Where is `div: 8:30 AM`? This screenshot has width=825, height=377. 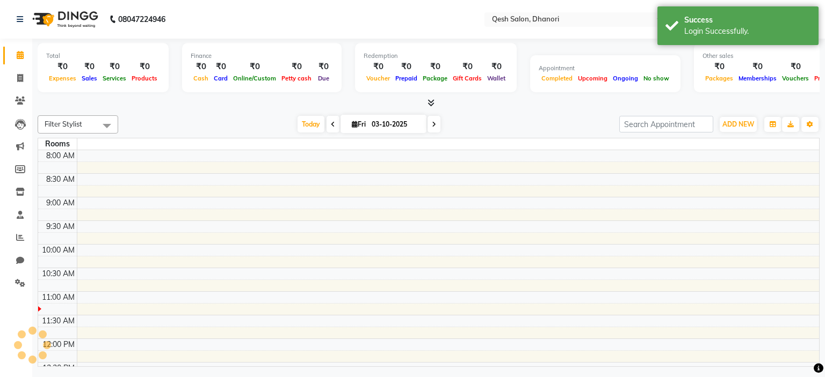
div: 8:30 AM is located at coordinates (60, 179).